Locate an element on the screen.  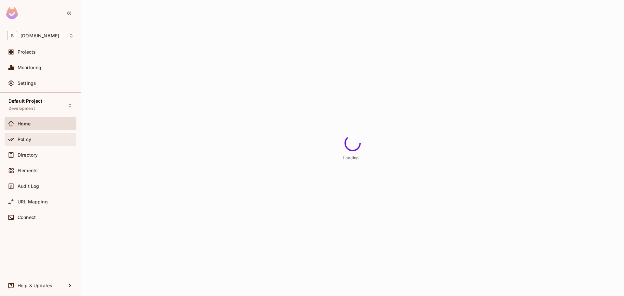
span: Development is located at coordinates (21, 108).